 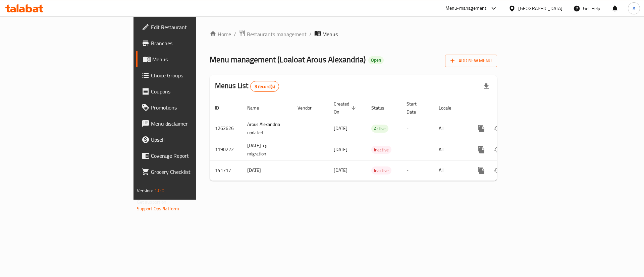 I want to click on button: Add New Menu, so click(x=471, y=61).